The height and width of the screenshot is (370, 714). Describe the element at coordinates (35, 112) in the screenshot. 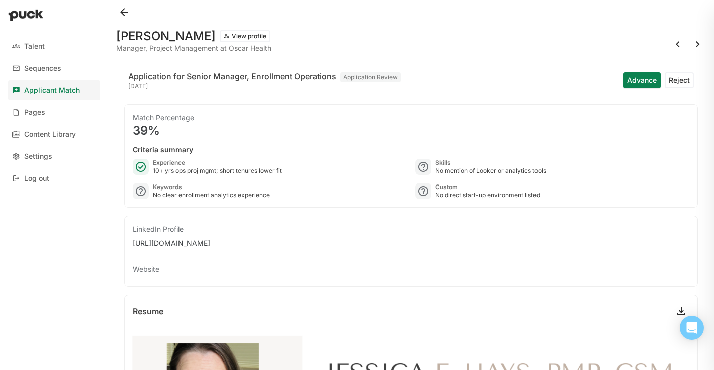

I see `div: Pages` at that location.